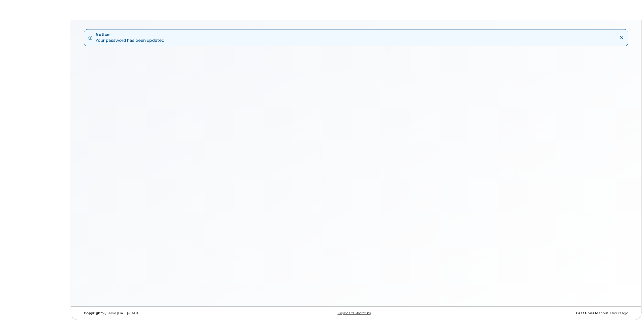  Describe the element at coordinates (131, 38) in the screenshot. I see `div: Your password has been updated.` at that location.